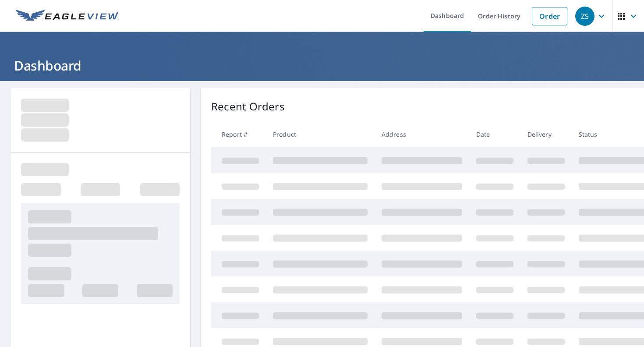 Image resolution: width=644 pixels, height=347 pixels. Describe the element at coordinates (495, 134) in the screenshot. I see `th: Date` at that location.